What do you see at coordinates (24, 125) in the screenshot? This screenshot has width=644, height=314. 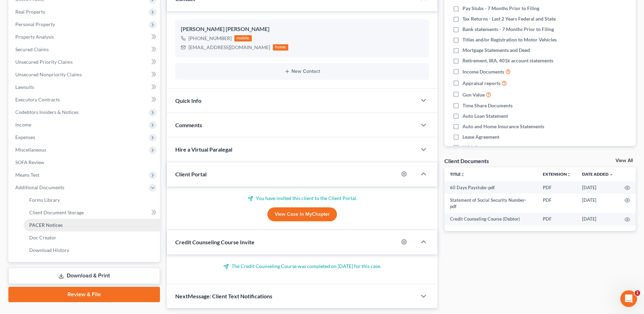 I see `span: Income` at bounding box center [24, 125].